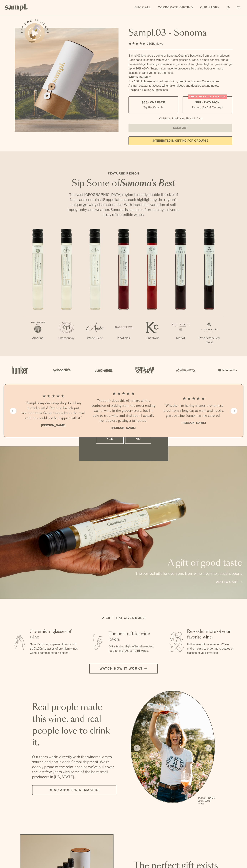 This screenshot has width=247, height=868. Describe the element at coordinates (180, 290) in the screenshot. I see `li: 6 / 7` at that location.